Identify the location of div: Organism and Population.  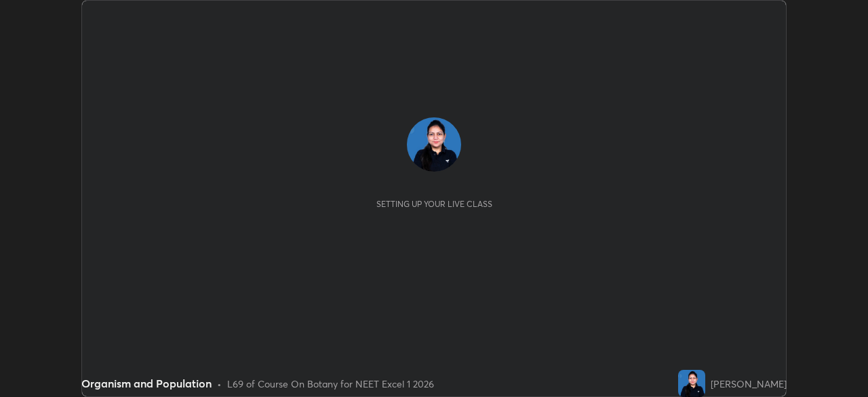
(147, 384).